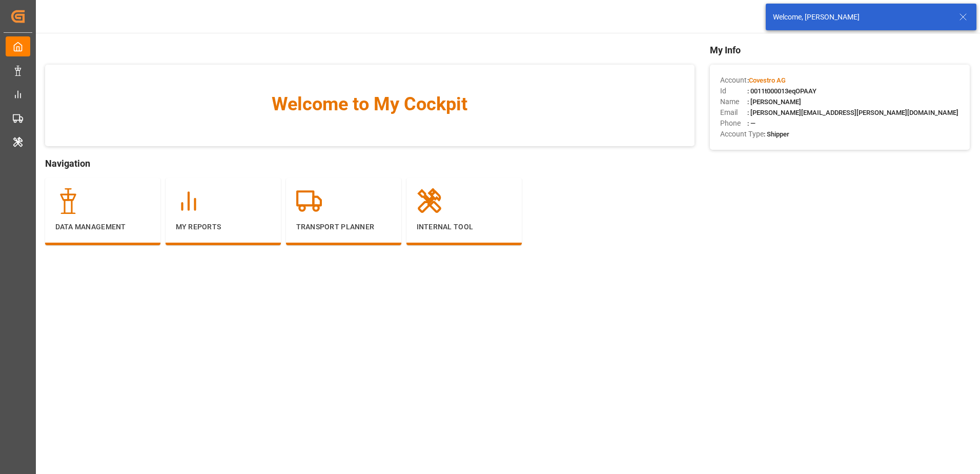 This screenshot has height=474, width=980. I want to click on span: Email, so click(734, 112).